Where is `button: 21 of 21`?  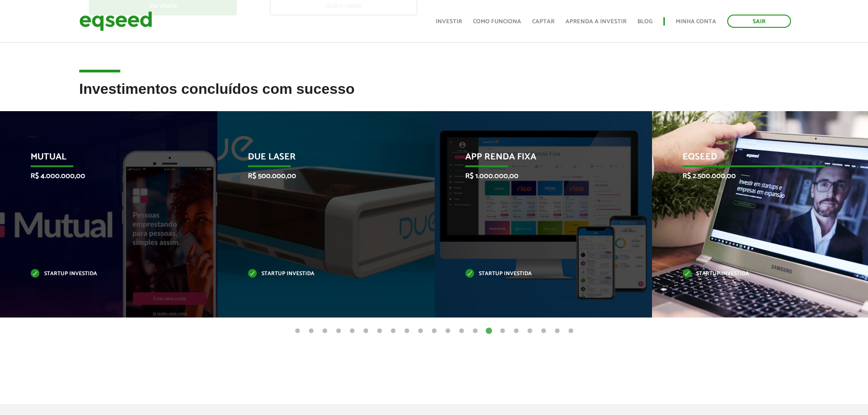
button: 21 of 21 is located at coordinates (571, 331).